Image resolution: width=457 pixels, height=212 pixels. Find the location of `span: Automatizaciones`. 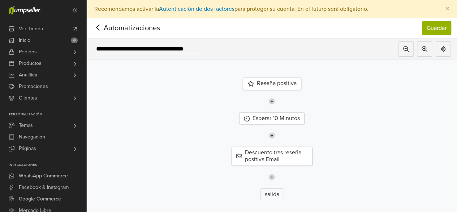

span: Automatizaciones is located at coordinates (121, 28).